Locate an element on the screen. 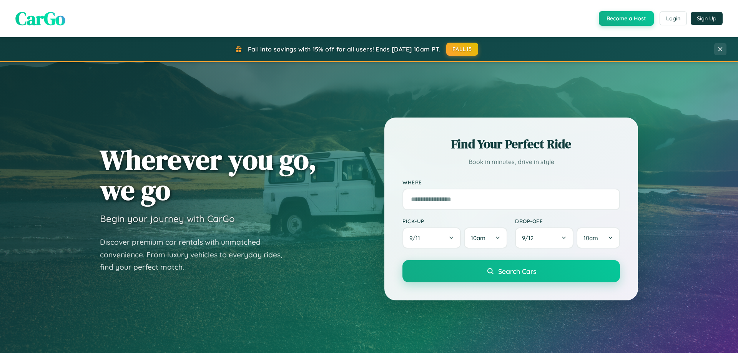 The width and height of the screenshot is (738, 353). button: Login is located at coordinates (673, 18).